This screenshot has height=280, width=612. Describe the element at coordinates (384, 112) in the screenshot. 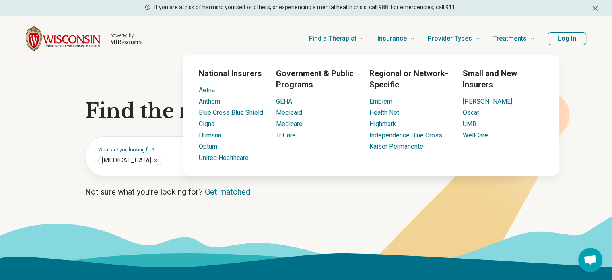

I see `a: Health Net` at that location.